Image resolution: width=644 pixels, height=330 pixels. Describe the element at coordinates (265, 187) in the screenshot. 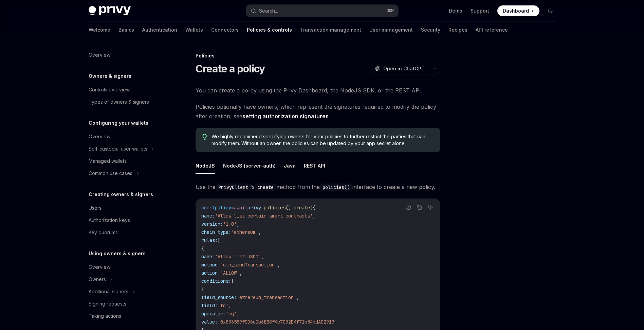

I see `code: create` at that location.